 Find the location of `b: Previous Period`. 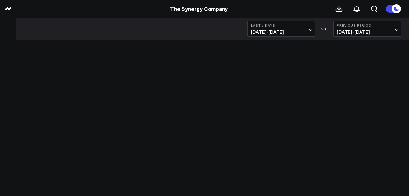

b: Previous Period is located at coordinates (367, 25).